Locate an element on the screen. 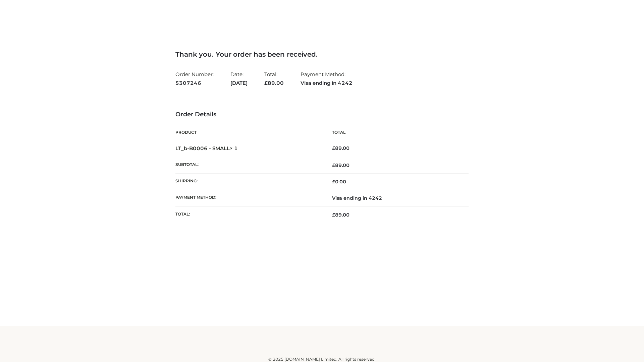 This screenshot has height=362, width=644. li: Date: is located at coordinates (239, 79).